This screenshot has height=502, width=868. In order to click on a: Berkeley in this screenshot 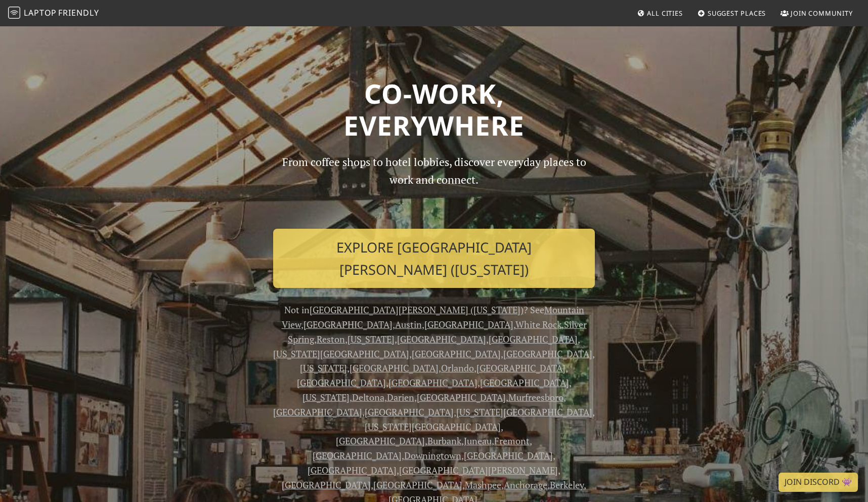, I will do `click(566, 485)`.